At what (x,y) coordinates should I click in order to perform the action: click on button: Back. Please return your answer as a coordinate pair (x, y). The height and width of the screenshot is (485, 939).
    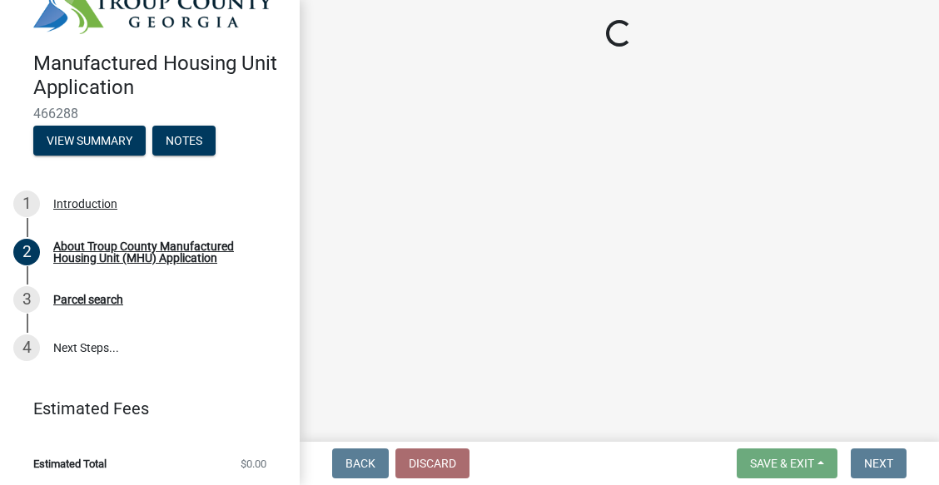
    Looking at the image, I should click on (361, 464).